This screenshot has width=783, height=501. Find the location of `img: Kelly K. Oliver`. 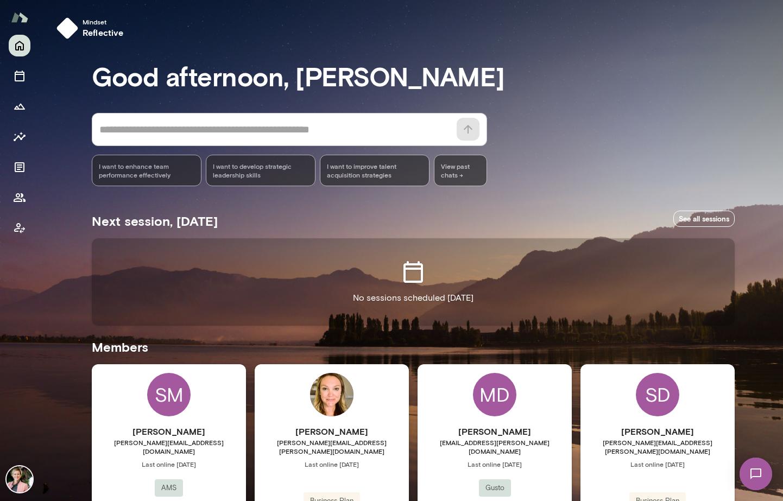

img: Kelly K. Oliver is located at coordinates (20, 479).